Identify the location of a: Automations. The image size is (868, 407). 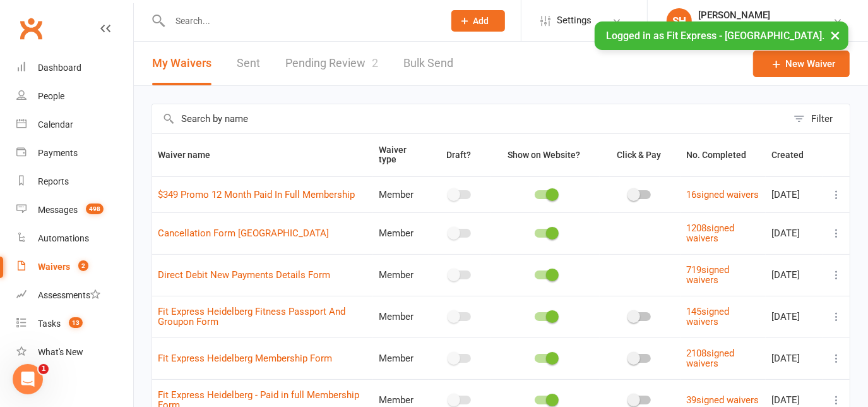
(74, 238).